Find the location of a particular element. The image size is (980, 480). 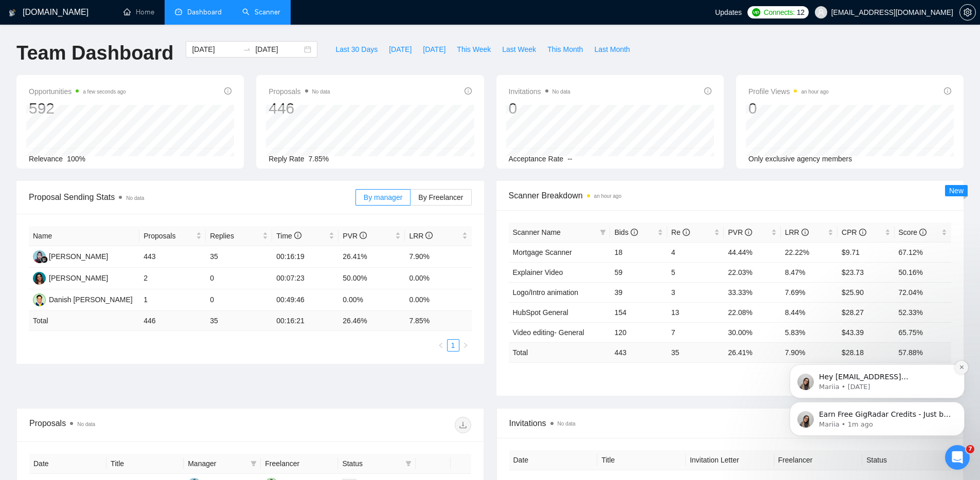

span: Score is located at coordinates (913, 233).